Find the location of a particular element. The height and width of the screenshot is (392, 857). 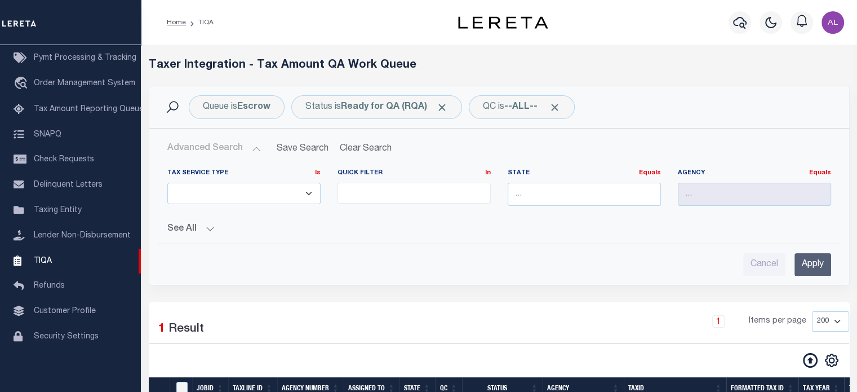

h5: Taxer Integration - Tax Amount QA Work Queue is located at coordinates (499, 65).